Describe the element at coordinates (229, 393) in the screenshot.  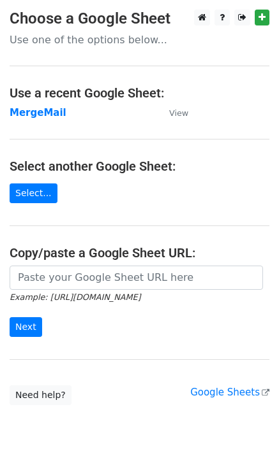
I see `a: Google Sheets` at that location.